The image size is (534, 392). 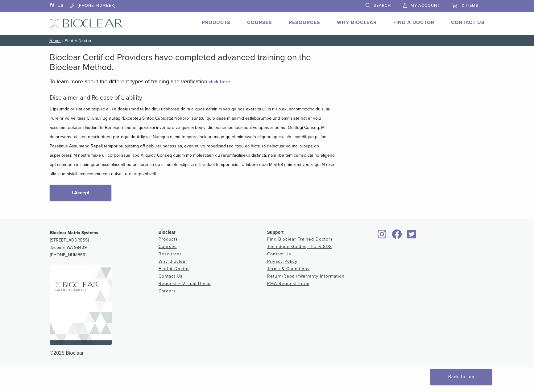 I want to click on strong: Bioclear Matrix Systems, so click(x=74, y=233).